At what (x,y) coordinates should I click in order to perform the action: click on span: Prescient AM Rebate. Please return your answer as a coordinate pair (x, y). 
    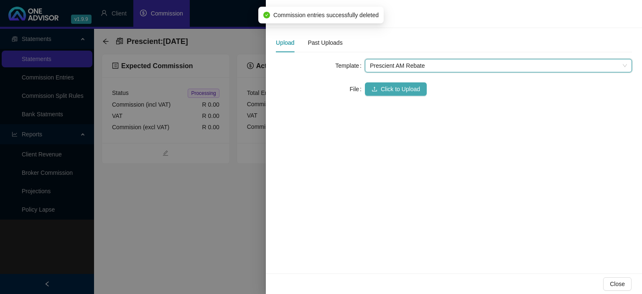
    Looking at the image, I should click on (498, 66).